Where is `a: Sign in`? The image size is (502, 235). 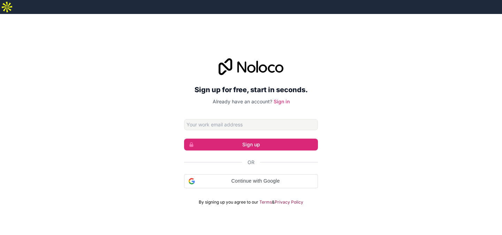
a: Sign in is located at coordinates (282, 101).